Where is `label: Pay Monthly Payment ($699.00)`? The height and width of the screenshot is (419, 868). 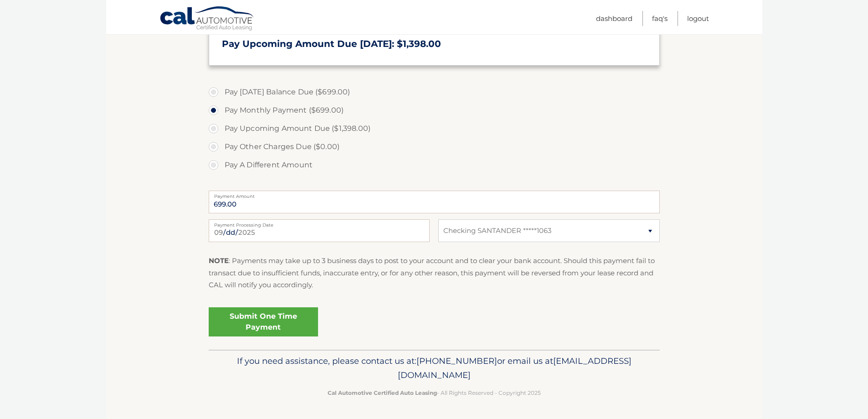 label: Pay Monthly Payment ($699.00) is located at coordinates (434, 110).